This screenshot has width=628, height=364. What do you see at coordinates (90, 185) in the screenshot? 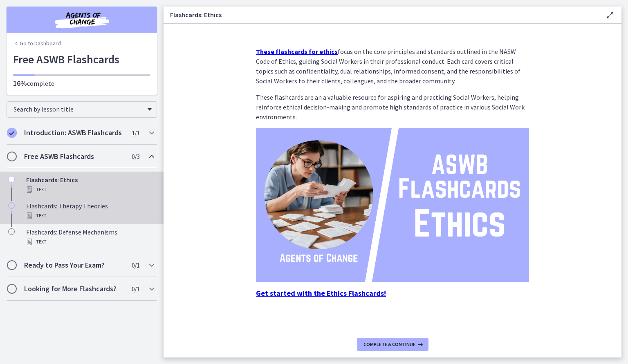
I see `div: Flashcards: Ethics` at bounding box center [90, 185].